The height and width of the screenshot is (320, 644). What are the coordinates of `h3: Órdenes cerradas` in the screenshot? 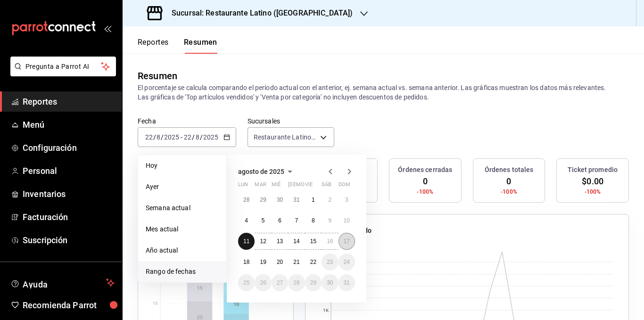 It's located at (425, 170).